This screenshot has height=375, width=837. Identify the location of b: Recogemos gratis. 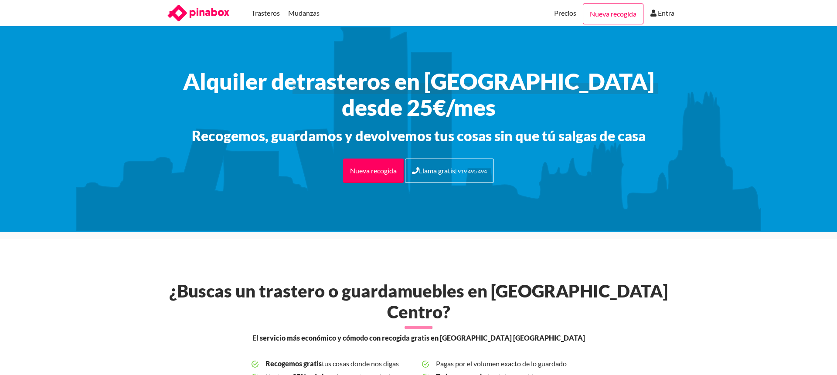
(293, 364).